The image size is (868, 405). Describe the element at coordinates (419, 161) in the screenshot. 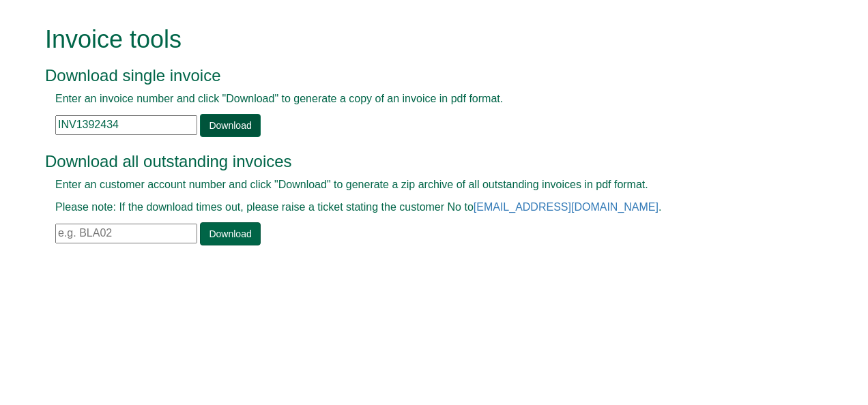

I see `h3: Download all outstanding invoices` at that location.